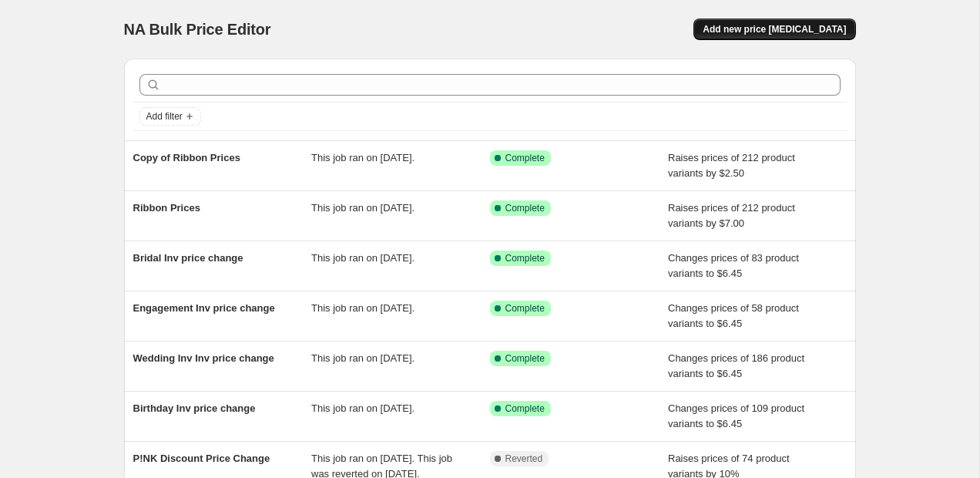 Image resolution: width=980 pixels, height=478 pixels. What do you see at coordinates (204, 308) in the screenshot?
I see `span: Engagement Inv price change` at bounding box center [204, 308].